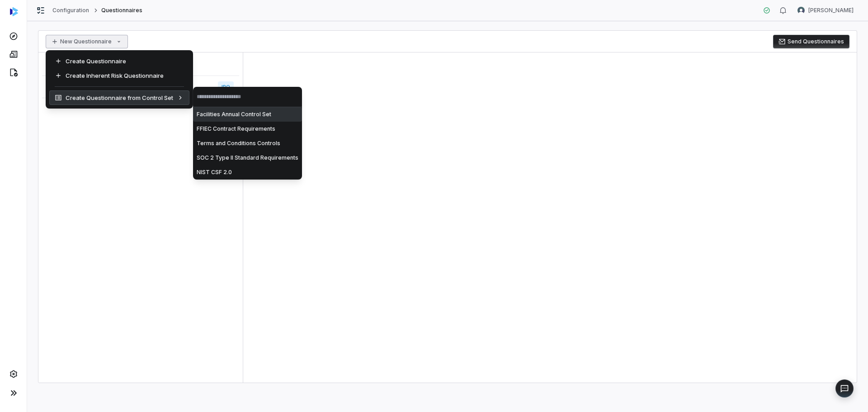 Image resolution: width=868 pixels, height=412 pixels. What do you see at coordinates (236, 129) in the screenshot?
I see `span: FFIEC Contract Requirements` at bounding box center [236, 129].